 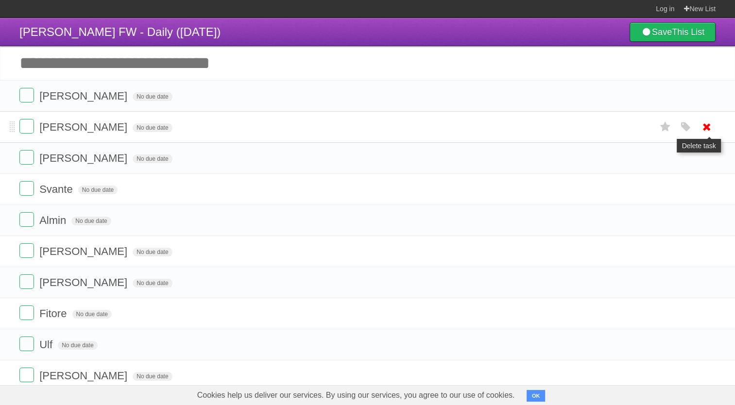 I want to click on b: This List, so click(x=688, y=32).